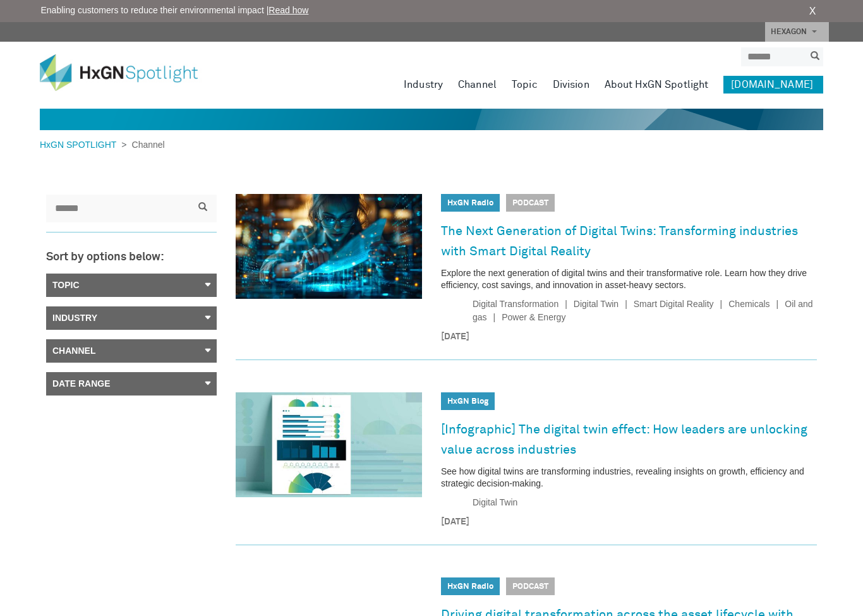  I want to click on a: HxGN SPOTLIGHT, so click(80, 145).